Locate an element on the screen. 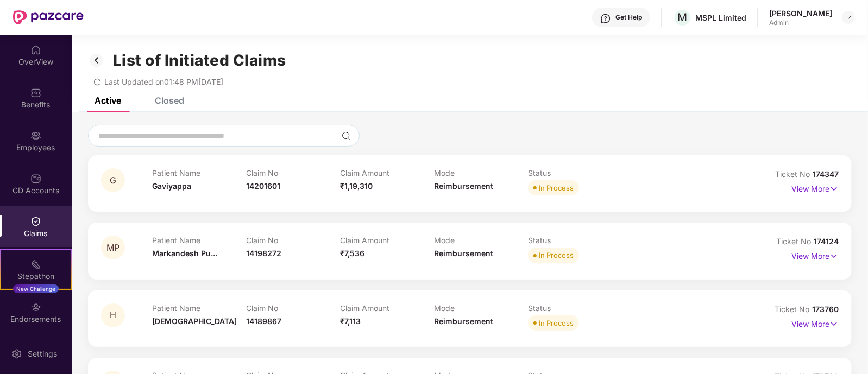  div: Settings is located at coordinates (43, 354).